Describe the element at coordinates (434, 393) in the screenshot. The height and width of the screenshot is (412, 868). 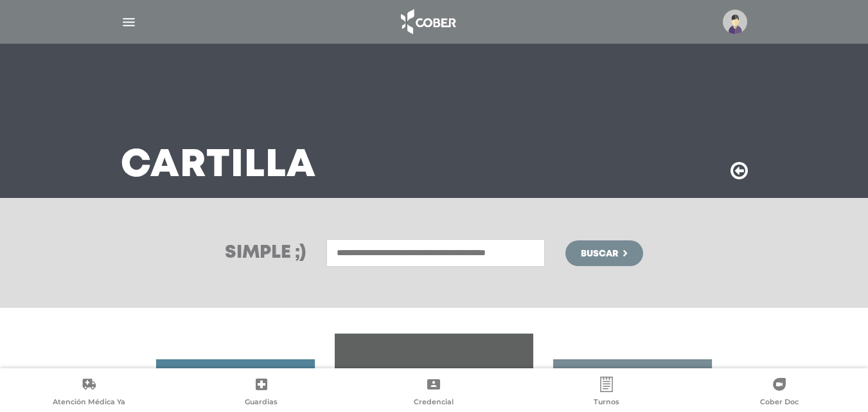
I see `a: Credencial` at that location.